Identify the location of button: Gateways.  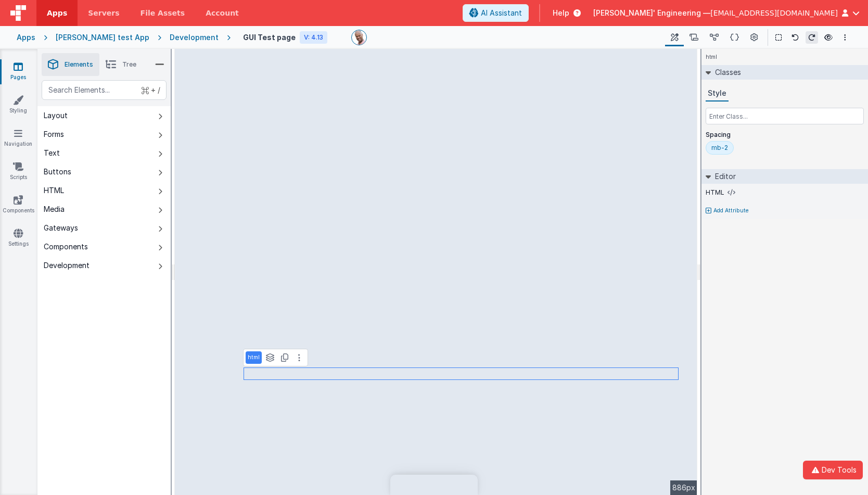
(104, 228).